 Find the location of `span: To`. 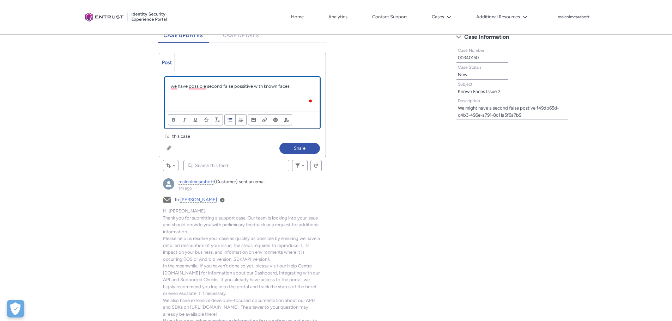

span: To is located at coordinates (167, 136).